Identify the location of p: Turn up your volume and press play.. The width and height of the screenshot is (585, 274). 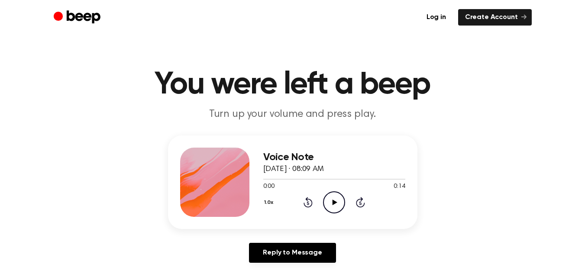
(293, 114).